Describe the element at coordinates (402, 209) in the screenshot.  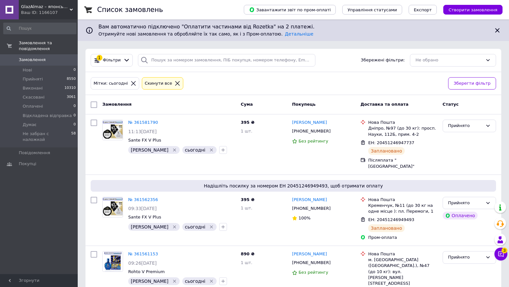
I see `div: Кременчук, №11 (до 30 кг на одне місце ): пл. Перемоги, 1` at that location.